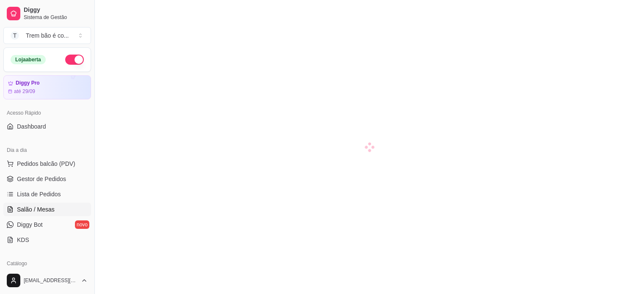 The width and height of the screenshot is (644, 294). What do you see at coordinates (41, 179) in the screenshot?
I see `span: Gestor de Pedidos` at bounding box center [41, 179].